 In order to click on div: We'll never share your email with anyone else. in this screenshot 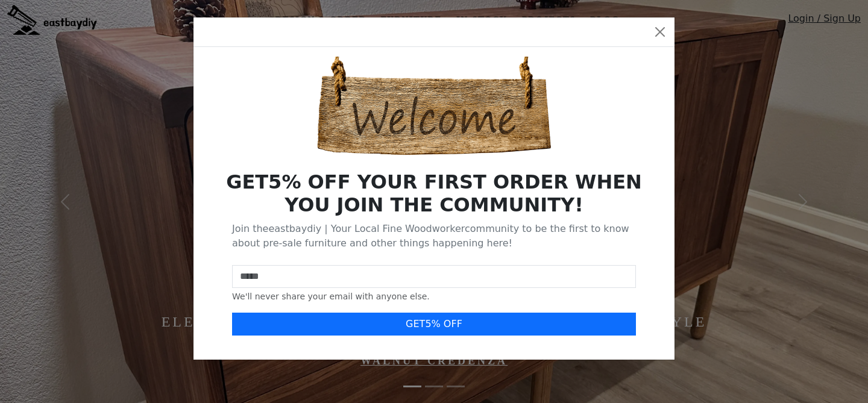, I will do `click(434, 296)`.